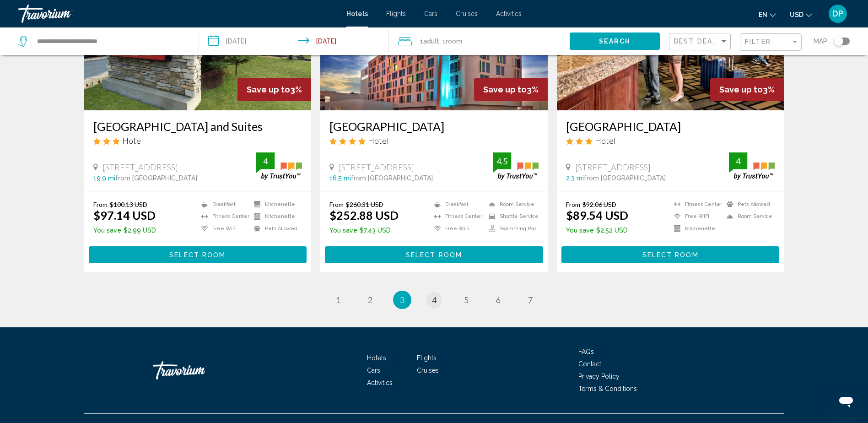 This screenshot has width=868, height=423. Describe the element at coordinates (698, 41) in the screenshot. I see `span: Best Deals` at that location.